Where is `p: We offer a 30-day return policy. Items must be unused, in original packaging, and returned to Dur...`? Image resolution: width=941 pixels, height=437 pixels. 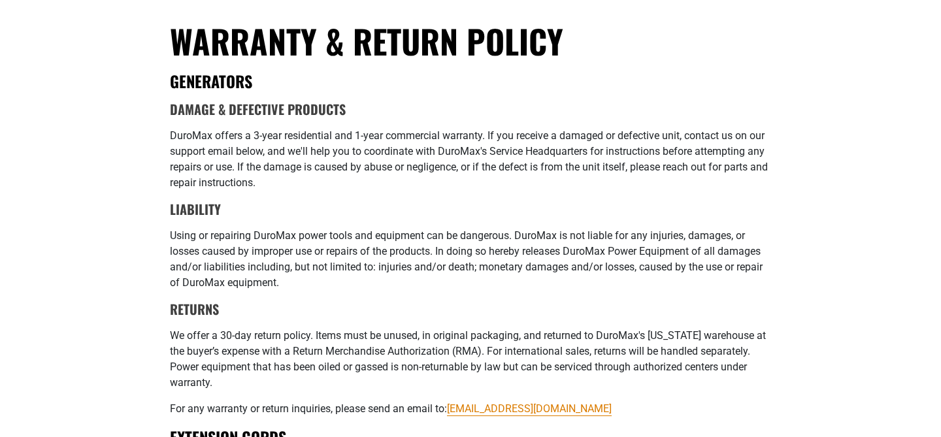
p: We offer a 30-day return policy. Items must be unused, in original packaging, and returned to Dur... is located at coordinates (471, 360).